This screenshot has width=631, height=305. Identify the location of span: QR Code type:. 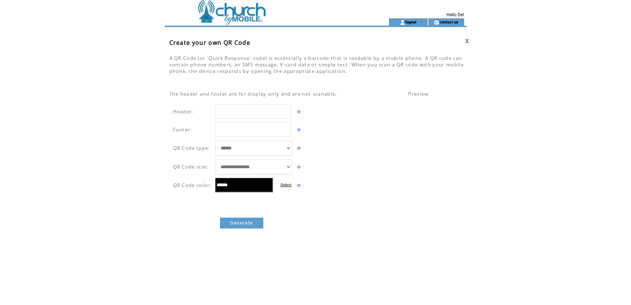
(192, 148).